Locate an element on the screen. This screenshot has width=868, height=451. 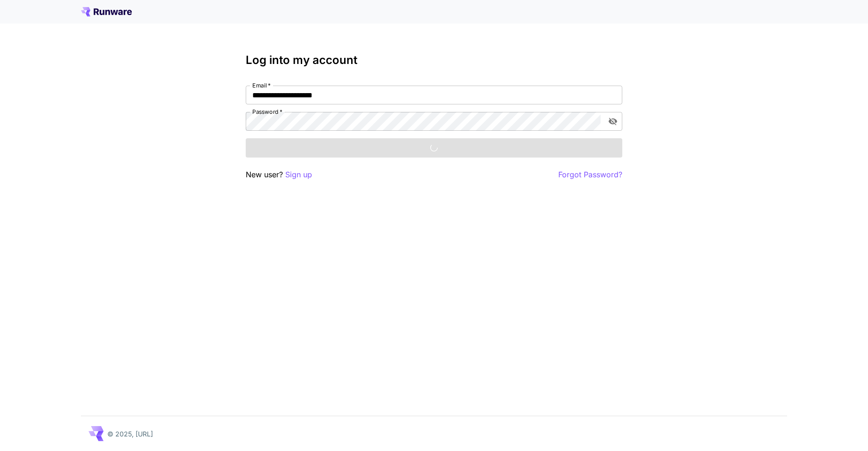
button: Forgot Password? is located at coordinates (590, 174).